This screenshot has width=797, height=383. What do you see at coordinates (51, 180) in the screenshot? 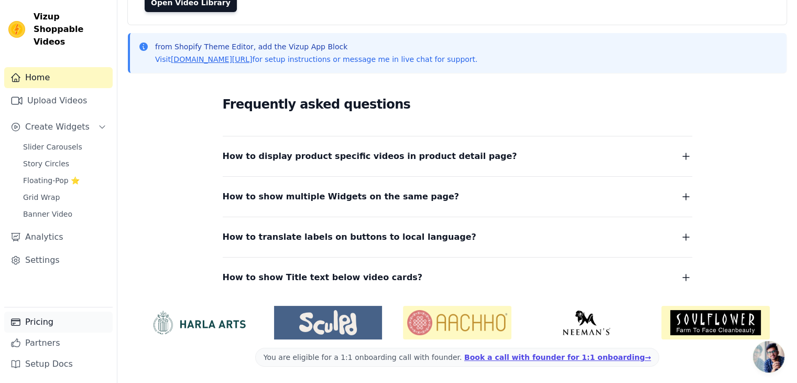
I see `span: Floating-Pop ⭐` at bounding box center [51, 180].